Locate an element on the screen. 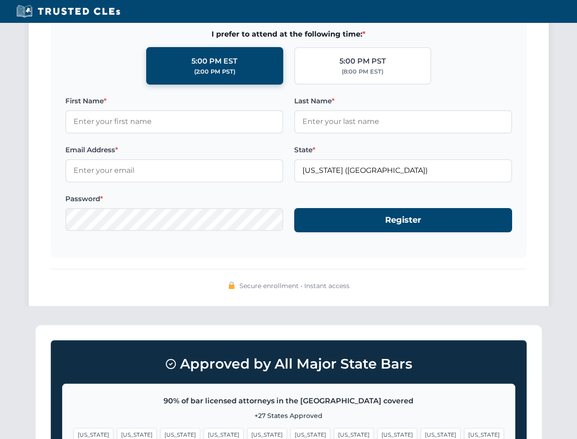 This screenshot has width=577, height=439. label: Email Address is located at coordinates (174, 150).